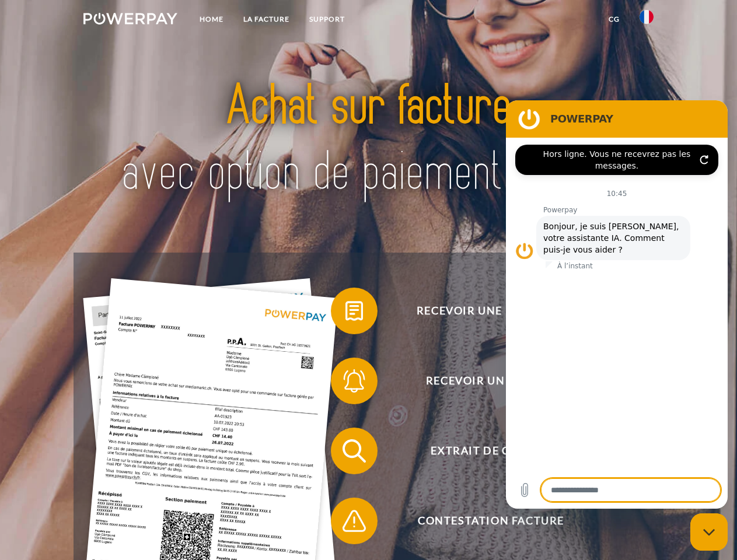 Image resolution: width=737 pixels, height=560 pixels. What do you see at coordinates (130, 18) in the screenshot?
I see `img: logo-powerpay-white.svg` at bounding box center [130, 18].